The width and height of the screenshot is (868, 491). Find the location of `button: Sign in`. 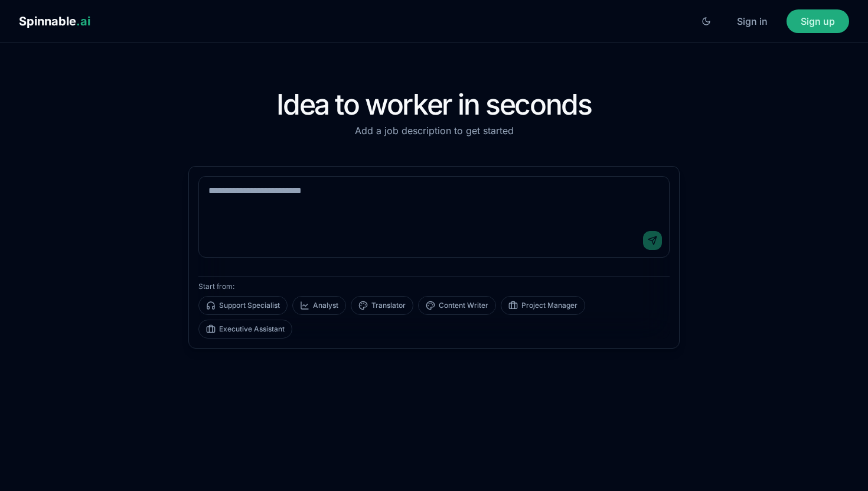

button: Sign in is located at coordinates (752, 21).